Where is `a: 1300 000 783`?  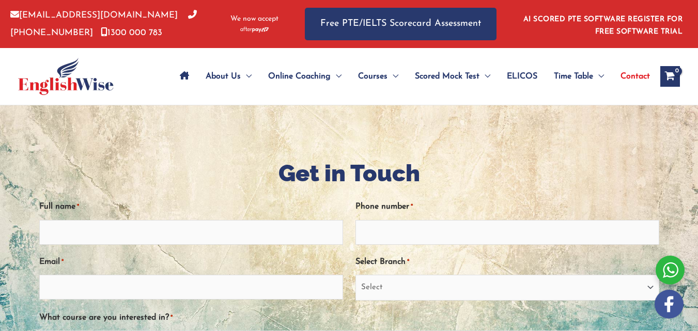 a: 1300 000 783 is located at coordinates (131, 33).